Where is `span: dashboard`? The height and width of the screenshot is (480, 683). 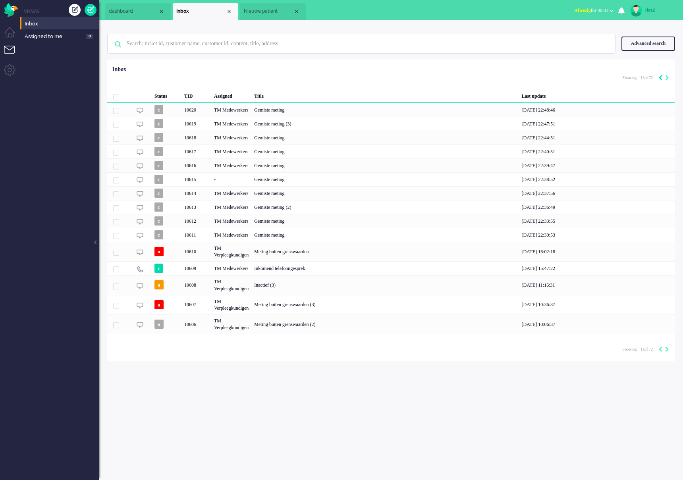 span: dashboard is located at coordinates (133, 11).